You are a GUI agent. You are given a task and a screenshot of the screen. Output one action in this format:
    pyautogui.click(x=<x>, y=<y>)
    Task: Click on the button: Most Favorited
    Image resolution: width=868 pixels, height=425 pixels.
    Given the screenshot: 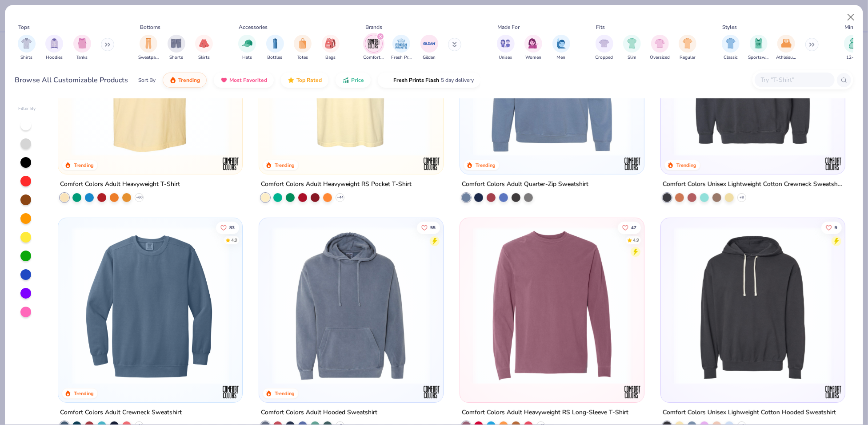 What is the action you would take?
    pyautogui.click(x=244, y=80)
    